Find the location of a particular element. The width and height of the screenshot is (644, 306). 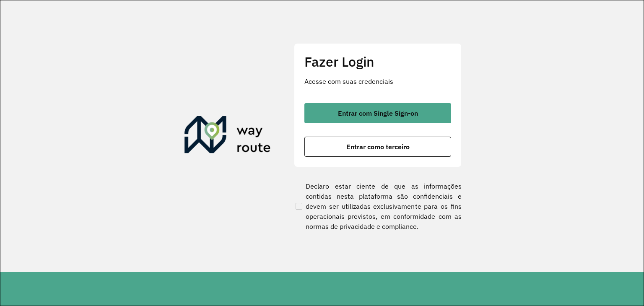

img: Roteirizador AmbevTech is located at coordinates (228, 136).